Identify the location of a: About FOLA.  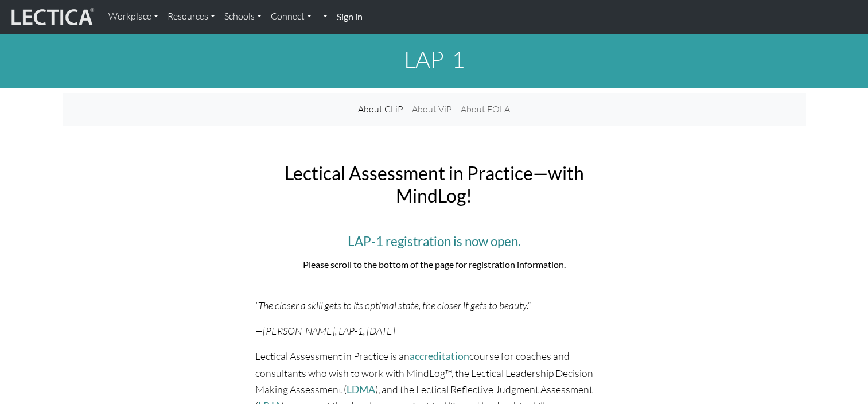
(486, 110).